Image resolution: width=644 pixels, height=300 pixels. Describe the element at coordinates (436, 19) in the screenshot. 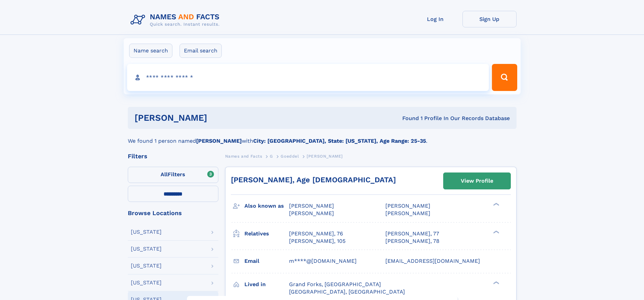

I see `a: Log In` at that location.